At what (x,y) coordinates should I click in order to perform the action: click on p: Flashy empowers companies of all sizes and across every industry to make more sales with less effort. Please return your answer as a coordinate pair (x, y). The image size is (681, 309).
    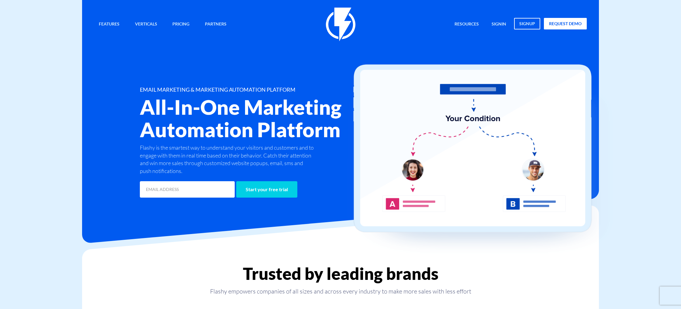
    Looking at the image, I should click on (340, 292).